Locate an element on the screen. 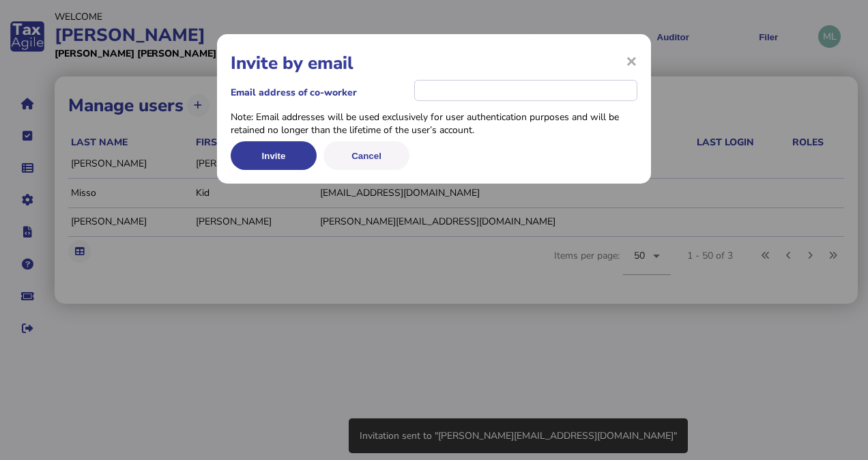 This screenshot has width=868, height=460. div: Note: Email addresses will be used exclusively for user authentication purposes and will be retai... is located at coordinates (434, 123).